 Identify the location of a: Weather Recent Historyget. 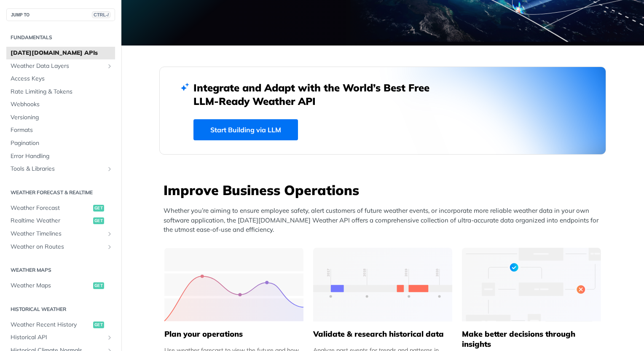
(61, 325).